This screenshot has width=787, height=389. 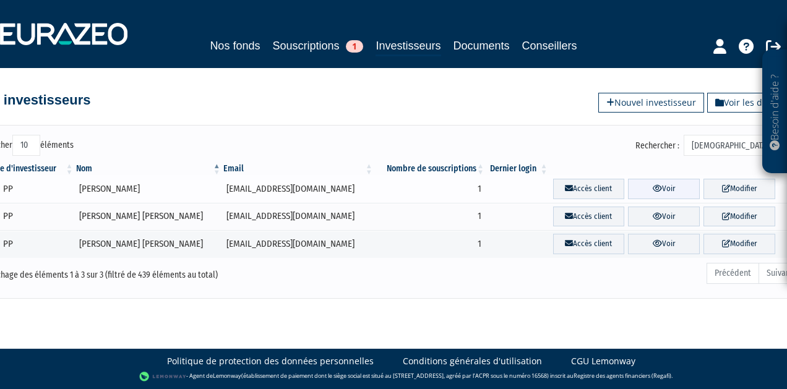 What do you see at coordinates (163, 377) in the screenshot?
I see `img: logo-lemonway.png` at bounding box center [163, 377].